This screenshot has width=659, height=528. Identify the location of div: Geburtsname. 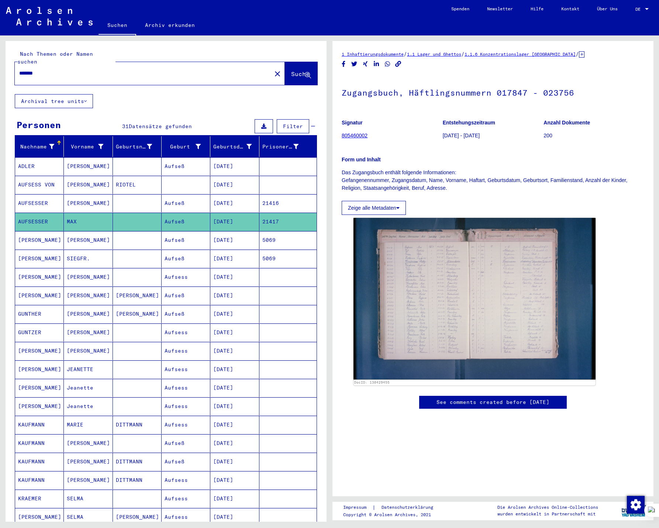
(134, 147).